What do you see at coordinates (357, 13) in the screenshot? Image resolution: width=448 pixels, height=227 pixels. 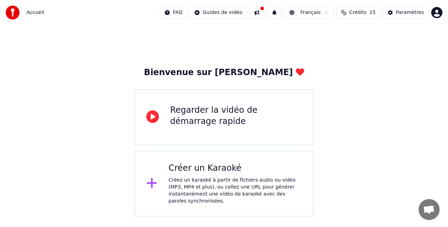 I see `span: Crédits` at bounding box center [357, 13].